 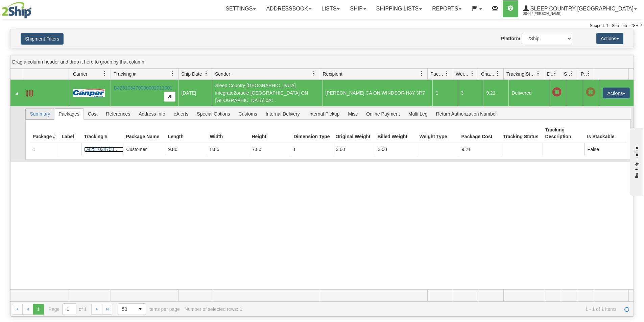 What do you see at coordinates (223, 74) in the screenshot?
I see `span: Sender` at bounding box center [223, 74].